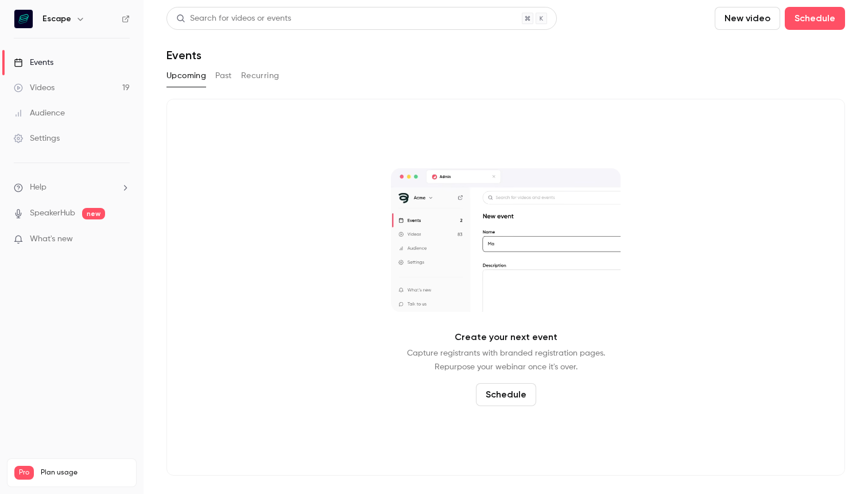 This screenshot has width=868, height=494. I want to click on button: Past, so click(223, 76).